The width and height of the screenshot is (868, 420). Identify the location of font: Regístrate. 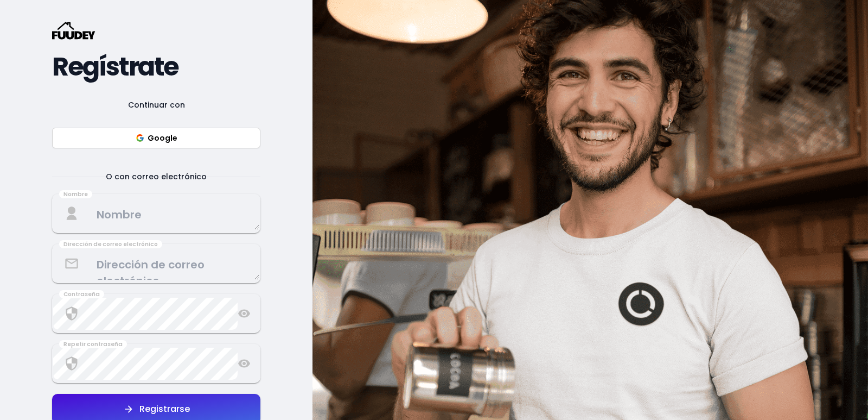
(115, 66).